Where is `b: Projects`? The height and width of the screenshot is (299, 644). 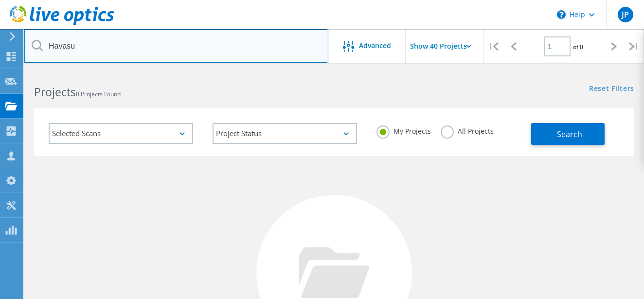 b: Projects is located at coordinates (55, 92).